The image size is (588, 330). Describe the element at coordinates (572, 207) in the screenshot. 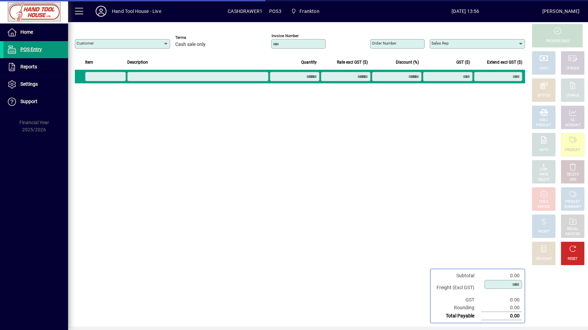

I see `div: SUMMARY` at that location.